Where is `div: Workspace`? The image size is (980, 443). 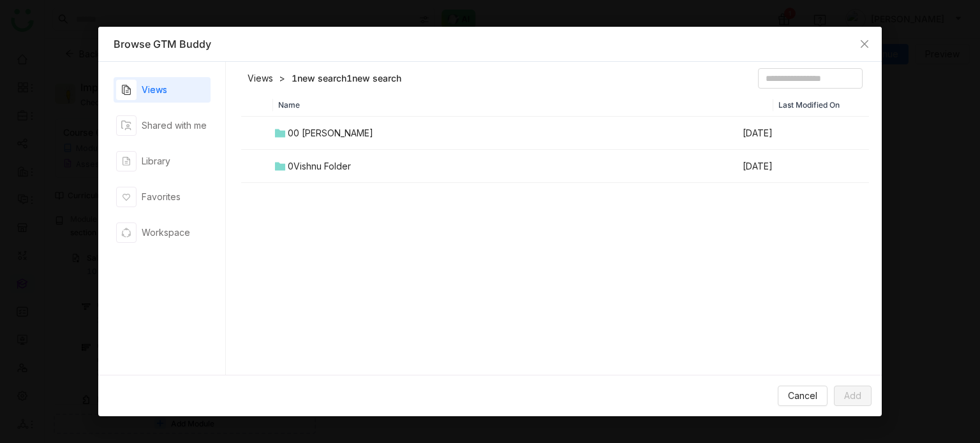
div: Workspace is located at coordinates (166, 233).